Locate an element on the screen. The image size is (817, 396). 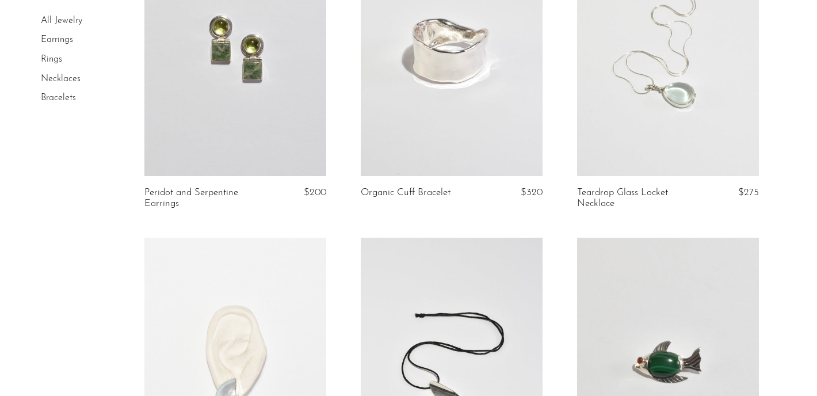
span: $275 is located at coordinates (749, 192).